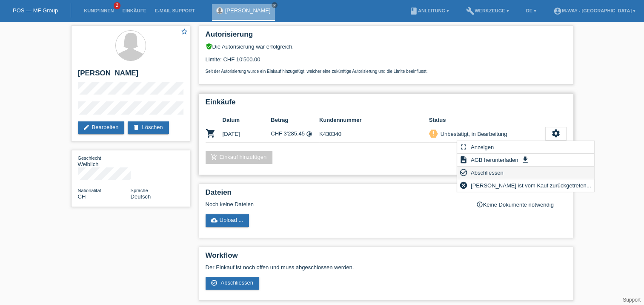 This screenshot has height=305, width=644. What do you see at coordinates (101, 127) in the screenshot?
I see `a: editBearbeiten` at bounding box center [101, 127].